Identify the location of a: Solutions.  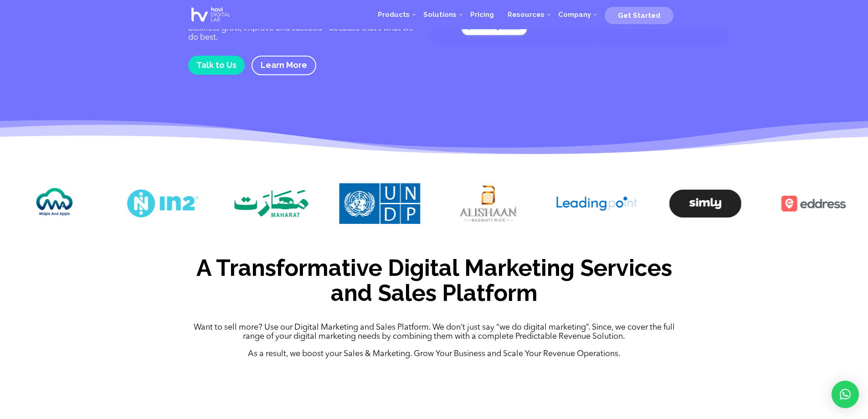
(440, 15).